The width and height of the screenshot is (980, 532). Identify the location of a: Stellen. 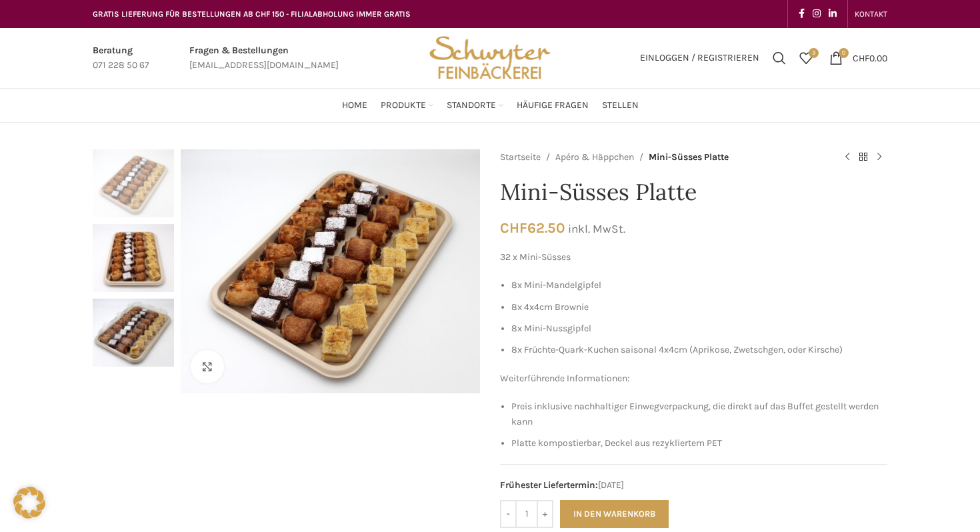
(620, 105).